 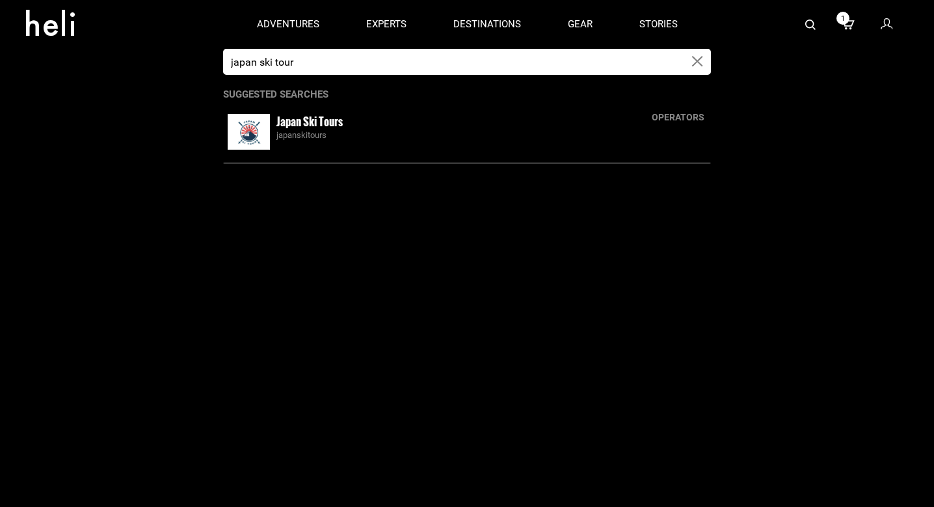 What do you see at coordinates (843, 18) in the screenshot?
I see `span: 1` at bounding box center [843, 18].